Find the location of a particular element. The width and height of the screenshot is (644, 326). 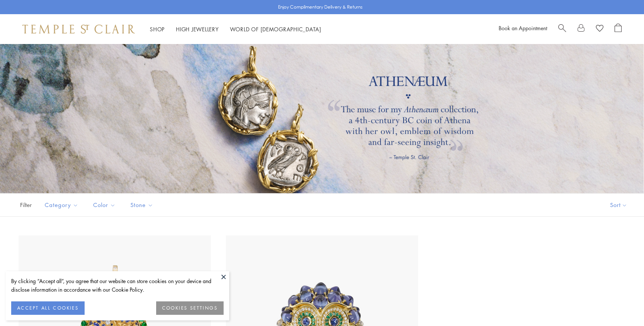

a: View Wishlist is located at coordinates (599, 29).